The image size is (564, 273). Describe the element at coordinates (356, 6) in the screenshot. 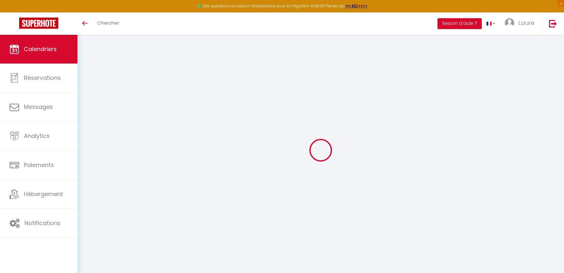

I see `a: >>> ICI <<<<` at that location.